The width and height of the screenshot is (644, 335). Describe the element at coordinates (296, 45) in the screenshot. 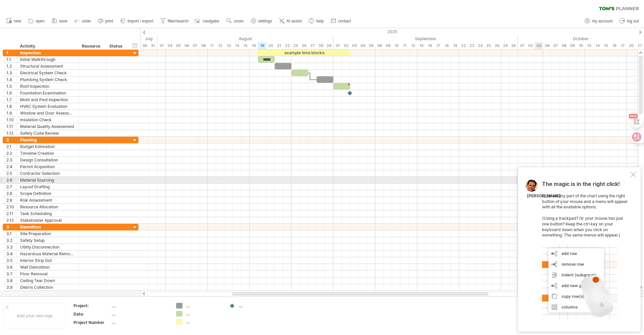

I see `div: Monday, 25 August 2025` at that location.